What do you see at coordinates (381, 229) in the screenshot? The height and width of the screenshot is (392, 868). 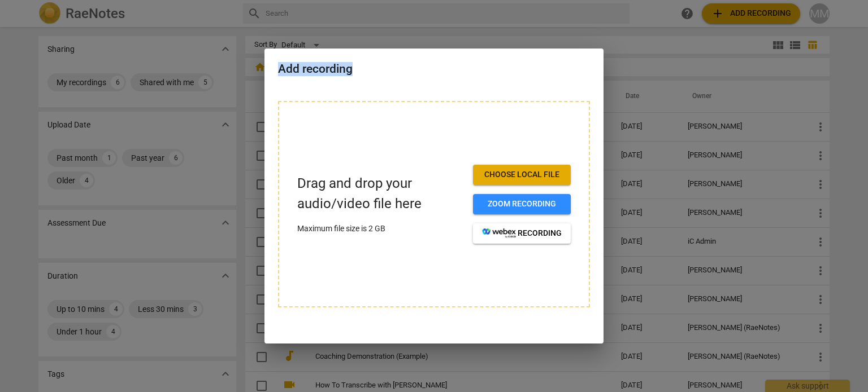 I see `p: Maximum file size is 2 GB` at bounding box center [381, 229].